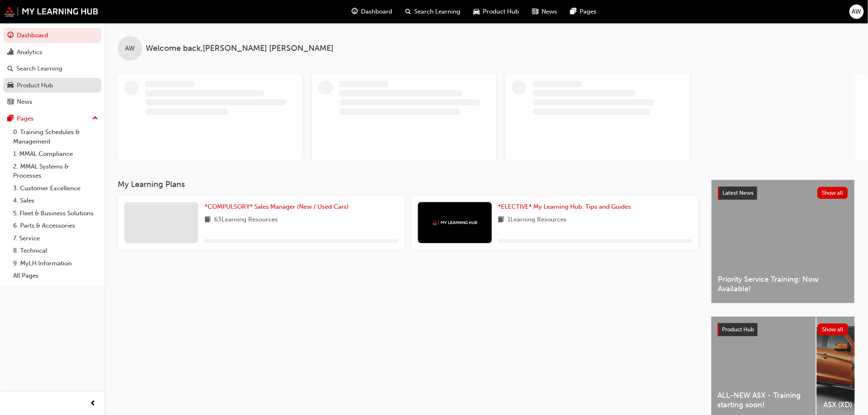  What do you see at coordinates (95, 119) in the screenshot?
I see `span: up-icon` at bounding box center [95, 119].